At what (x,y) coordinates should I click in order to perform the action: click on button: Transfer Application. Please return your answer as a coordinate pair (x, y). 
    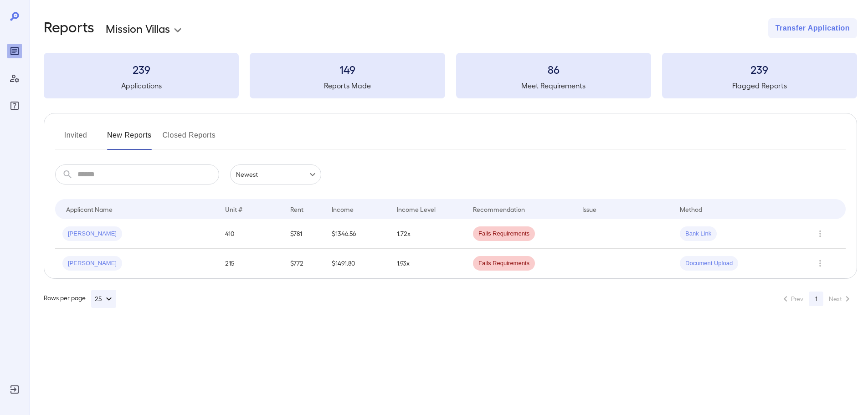
    Looking at the image, I should click on (813, 28).